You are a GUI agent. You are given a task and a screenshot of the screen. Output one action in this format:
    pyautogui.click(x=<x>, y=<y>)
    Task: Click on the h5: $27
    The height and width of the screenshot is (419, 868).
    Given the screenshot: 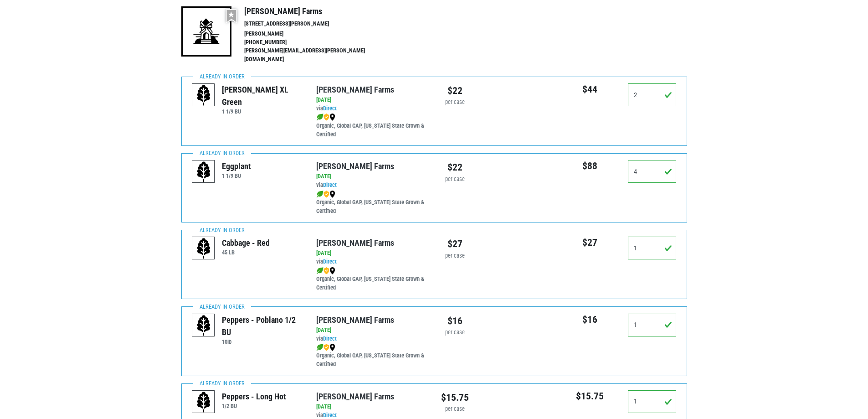 What is the action you would take?
    pyautogui.click(x=590, y=242)
    